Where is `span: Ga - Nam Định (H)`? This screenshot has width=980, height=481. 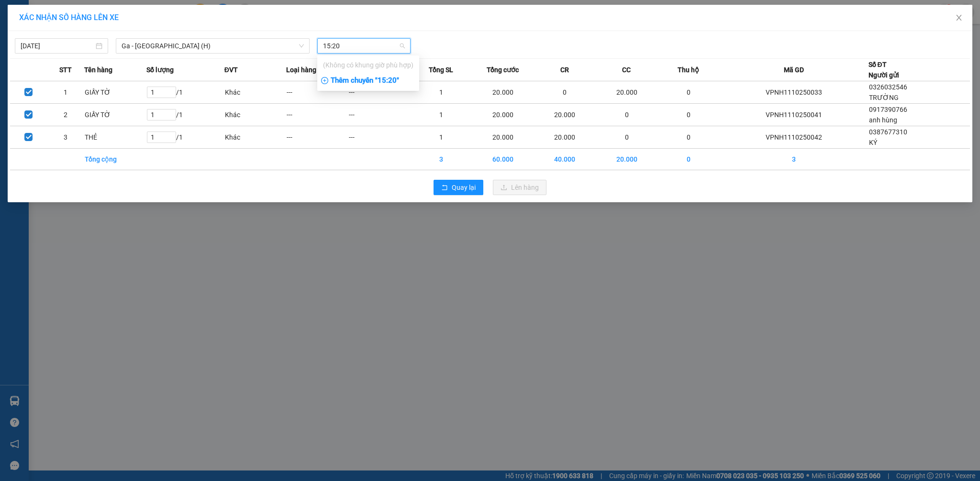
span: Ga - Nam Định (H) is located at coordinates (212, 46).